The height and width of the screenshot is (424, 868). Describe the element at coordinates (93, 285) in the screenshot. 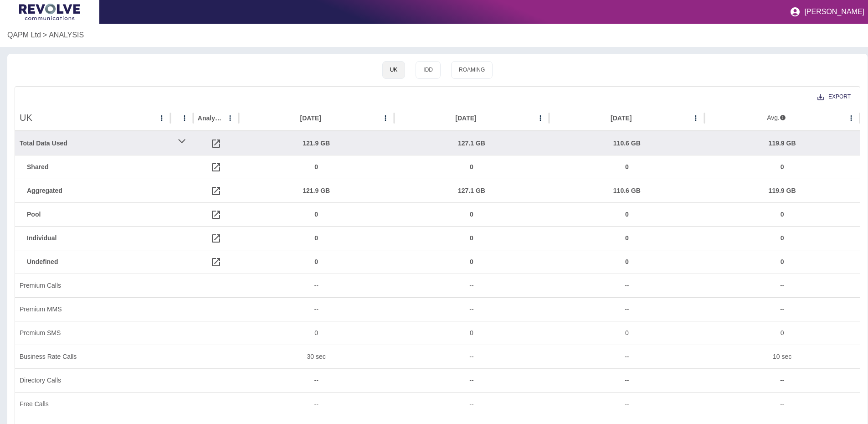

I see `div: Premium Calls` at that location.